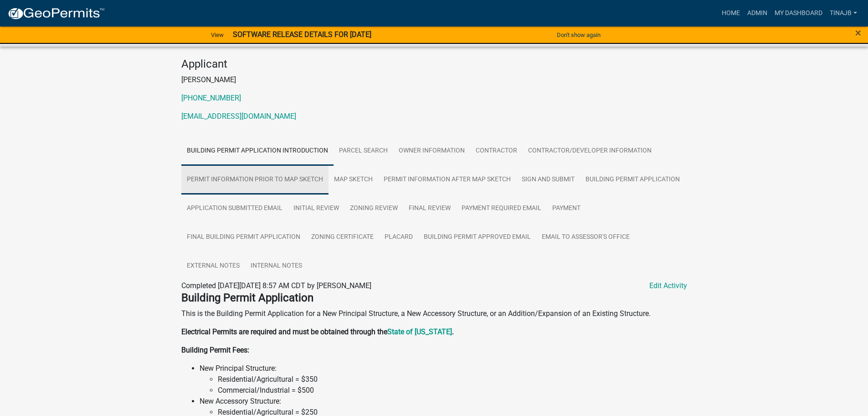  Describe the element at coordinates (215, 349) in the screenshot. I see `strong: Building Permit Fees:` at that location.